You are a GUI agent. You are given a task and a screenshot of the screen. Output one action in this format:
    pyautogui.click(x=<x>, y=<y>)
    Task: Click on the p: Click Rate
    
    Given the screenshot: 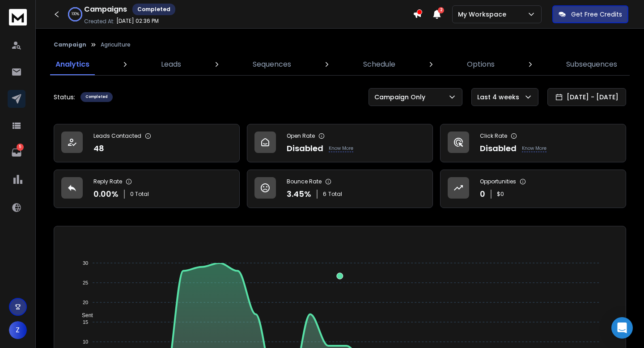 What is the action you would take?
    pyautogui.click(x=493, y=136)
    